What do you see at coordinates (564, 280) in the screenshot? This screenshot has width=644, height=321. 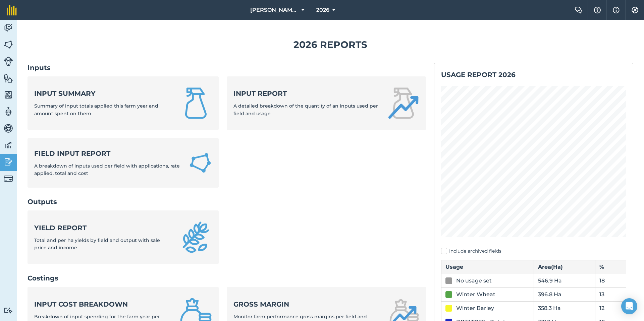 I see `td: 546.9 Ha` at bounding box center [564, 280].